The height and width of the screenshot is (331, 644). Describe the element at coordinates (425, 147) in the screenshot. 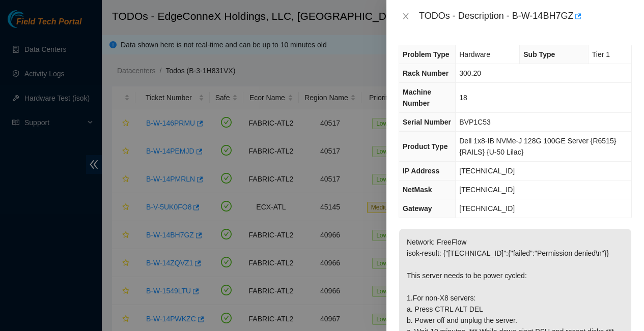

I see `span: Product Type` at that location.